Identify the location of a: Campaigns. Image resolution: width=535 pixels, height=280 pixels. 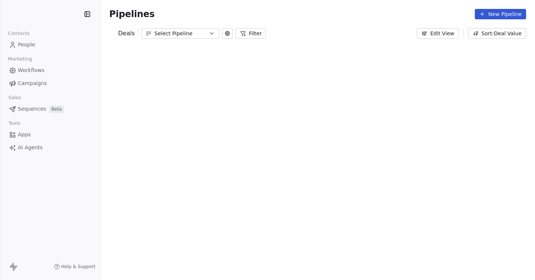
(50, 83).